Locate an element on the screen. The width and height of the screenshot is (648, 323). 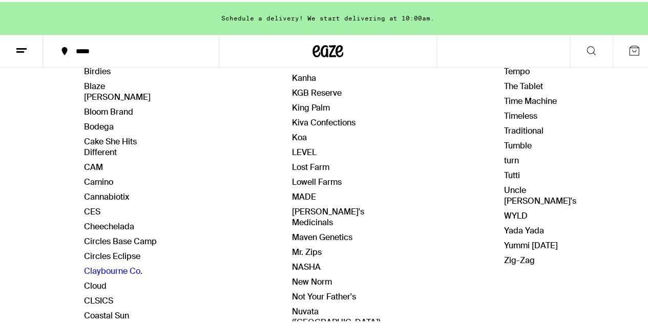
a: Yada Yada is located at coordinates (524, 228).